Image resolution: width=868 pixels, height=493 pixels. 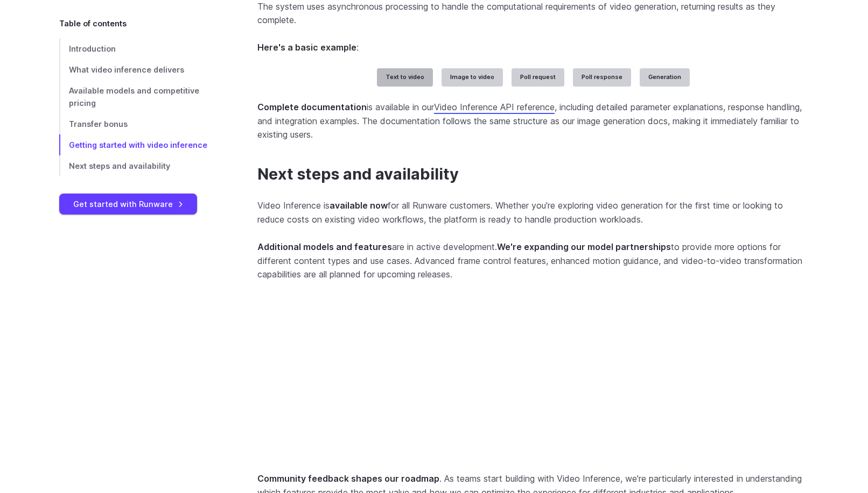 I want to click on strong: Additional models and features, so click(x=325, y=247).